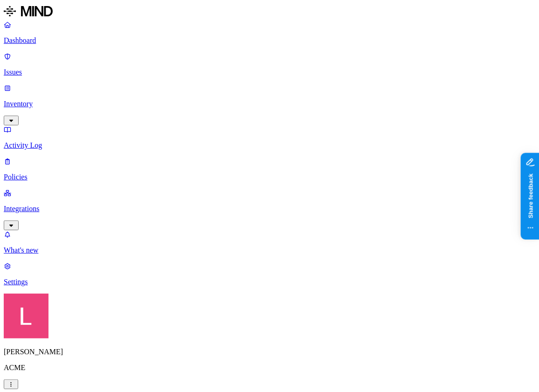 This screenshot has width=539, height=392. What do you see at coordinates (270, 250) in the screenshot?
I see `p: What's new` at bounding box center [270, 250].